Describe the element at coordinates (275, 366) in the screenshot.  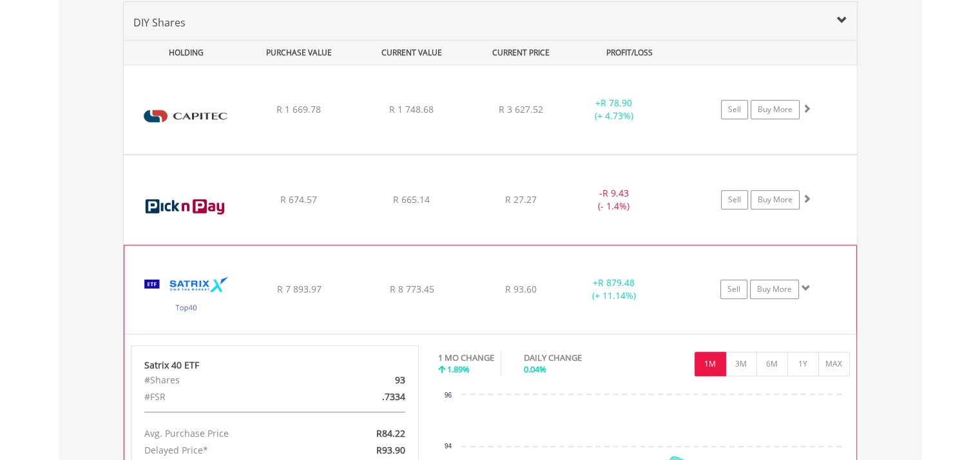
I see `div: Satrix 40 ETF` at that location.